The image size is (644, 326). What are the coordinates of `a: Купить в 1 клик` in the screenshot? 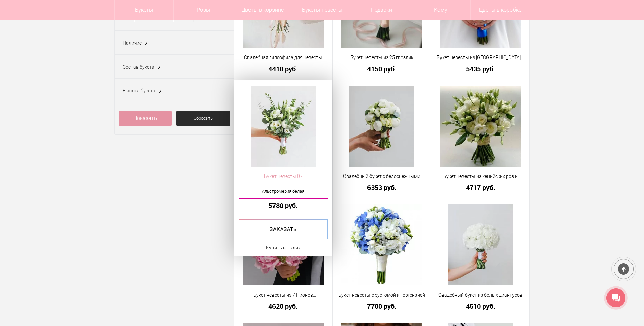 It's located at (283, 247).